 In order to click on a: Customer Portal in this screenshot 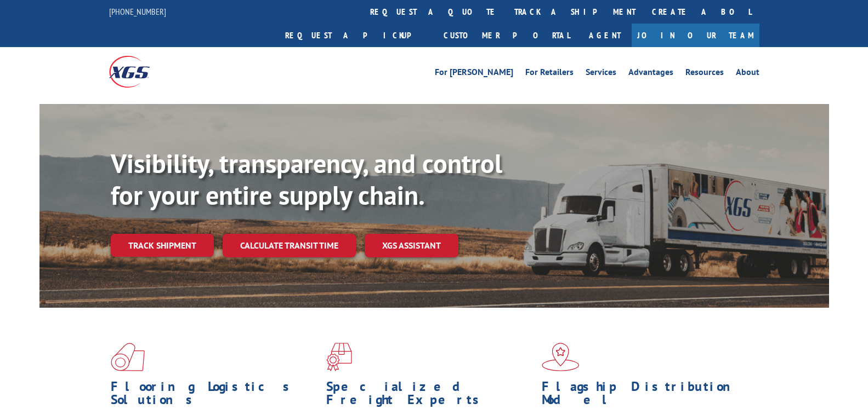, I will do `click(507, 35)`.